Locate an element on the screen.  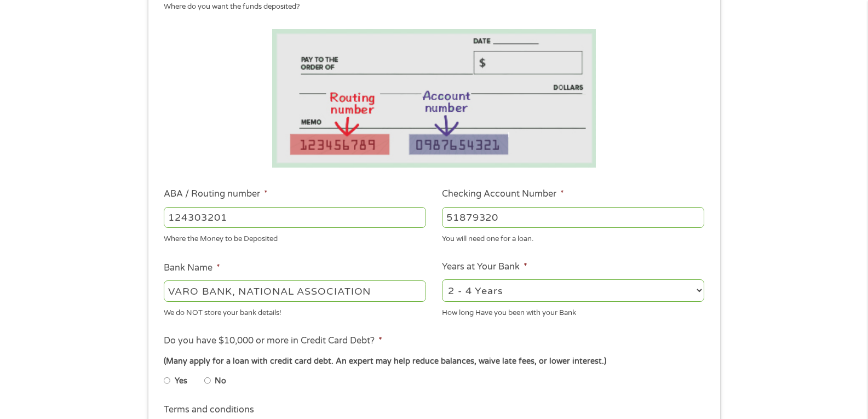
label: Bank Name is located at coordinates (192, 268).